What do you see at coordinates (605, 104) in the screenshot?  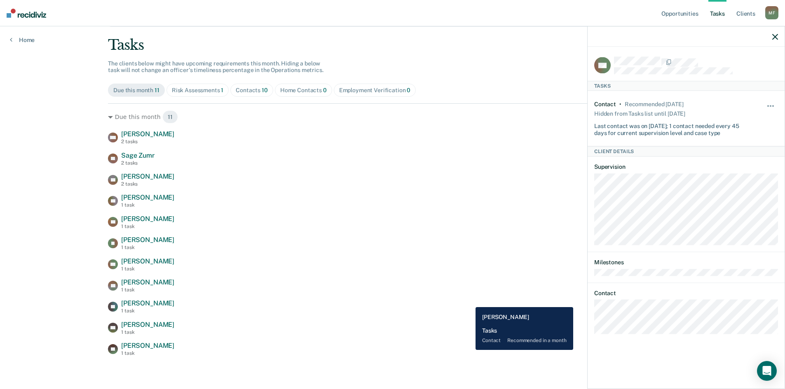 I see `div: Contact` at bounding box center [605, 104].